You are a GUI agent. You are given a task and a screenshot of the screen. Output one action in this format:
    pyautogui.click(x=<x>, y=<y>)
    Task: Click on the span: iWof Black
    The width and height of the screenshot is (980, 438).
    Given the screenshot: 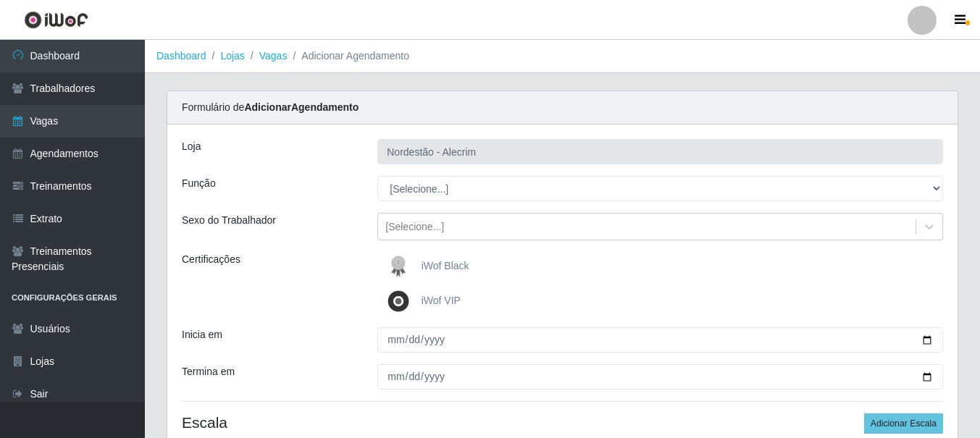 What is the action you would take?
    pyautogui.click(x=446, y=266)
    